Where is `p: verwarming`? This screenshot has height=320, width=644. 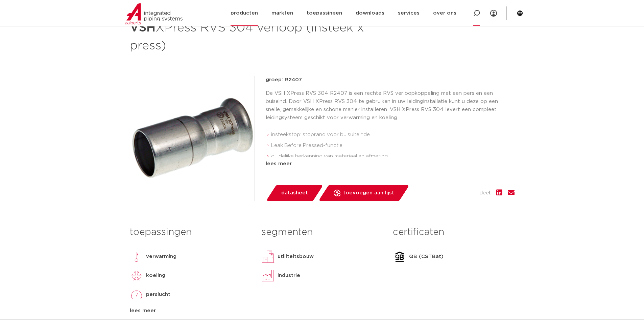
p: verwarming is located at coordinates (161, 257).